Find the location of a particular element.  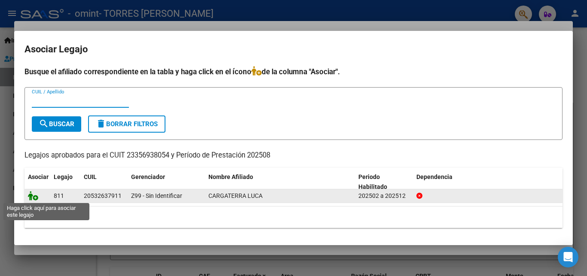

datatable-header-cell: Periodo Habilitado is located at coordinates (384, 182).